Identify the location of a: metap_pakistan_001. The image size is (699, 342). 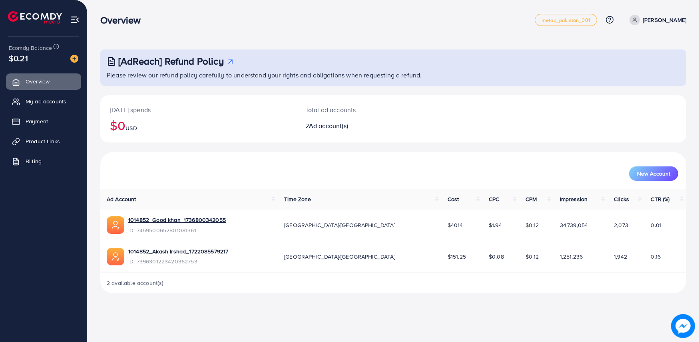
(566, 20).